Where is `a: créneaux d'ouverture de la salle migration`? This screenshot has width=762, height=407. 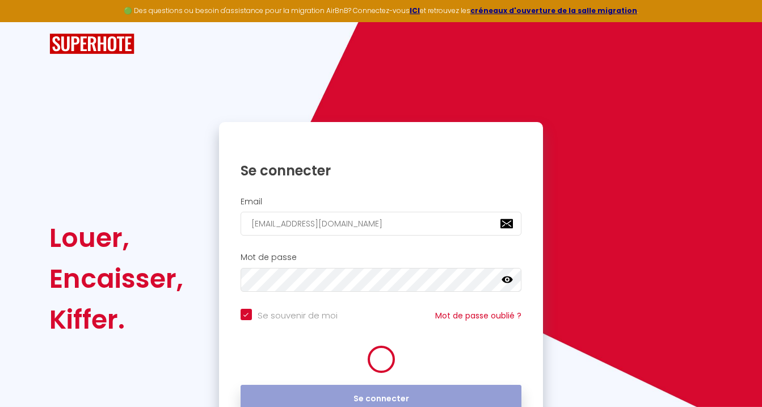
a: créneaux d'ouverture de la salle migration is located at coordinates (554, 10).